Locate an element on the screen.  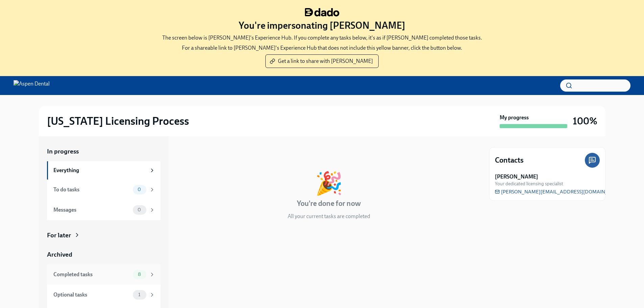
span: 1 is located at coordinates (139, 295).